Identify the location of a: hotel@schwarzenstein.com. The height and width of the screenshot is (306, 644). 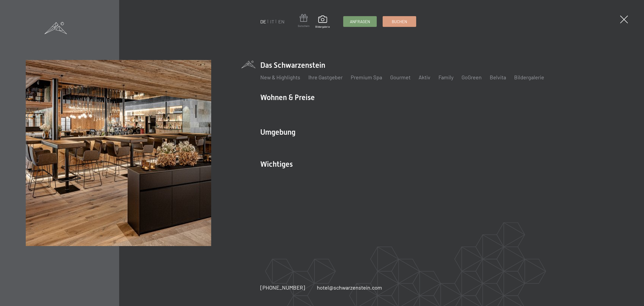
(349, 287).